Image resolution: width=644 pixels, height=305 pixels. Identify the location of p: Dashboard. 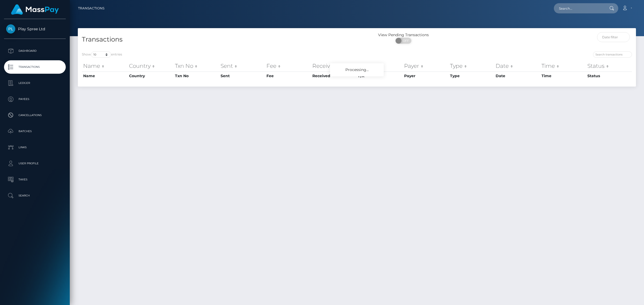
(35, 51).